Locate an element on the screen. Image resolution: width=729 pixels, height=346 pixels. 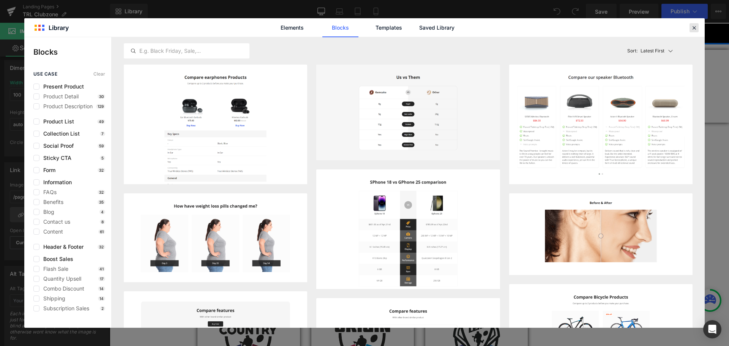
button: Latest FirstSort:Latest First is located at coordinates (659, 51).